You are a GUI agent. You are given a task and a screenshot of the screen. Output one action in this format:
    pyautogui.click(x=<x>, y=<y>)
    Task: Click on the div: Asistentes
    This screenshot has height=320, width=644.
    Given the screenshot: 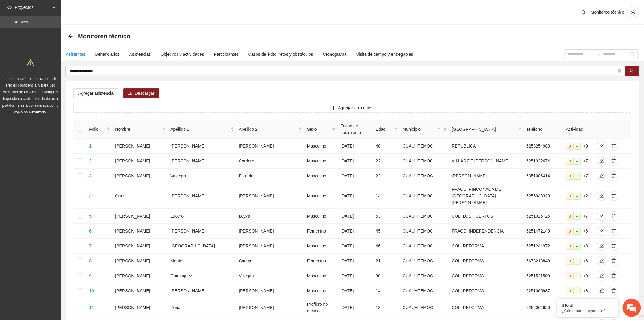 What is the action you would take?
    pyautogui.click(x=75, y=54)
    